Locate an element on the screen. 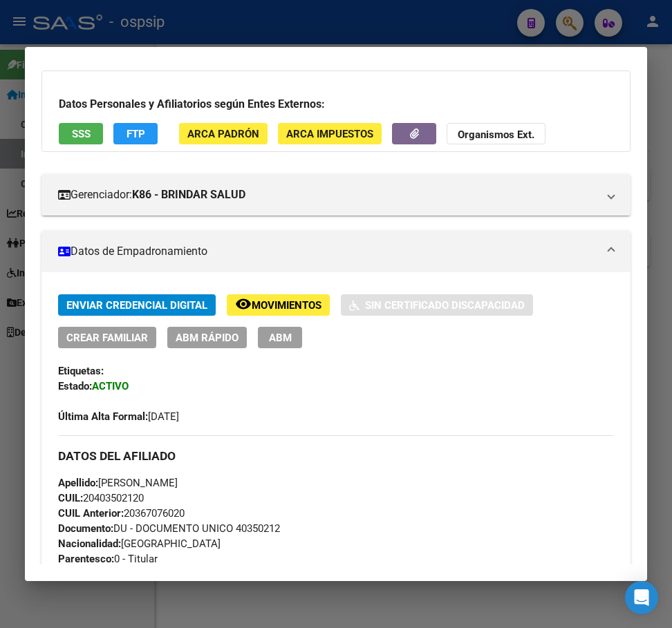  strong: CUIL Anterior: is located at coordinates (91, 513).